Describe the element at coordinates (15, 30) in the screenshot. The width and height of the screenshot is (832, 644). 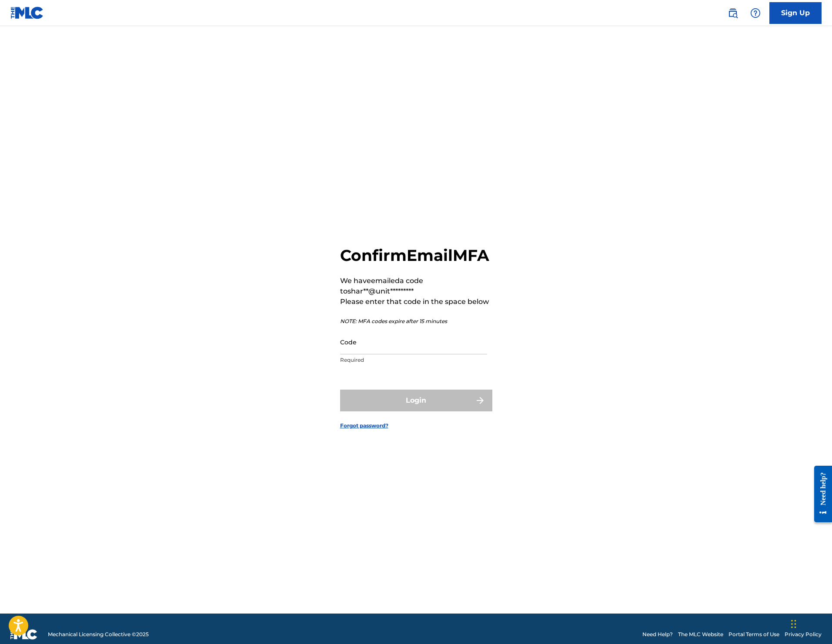
I see `div: Need help?` at that location.